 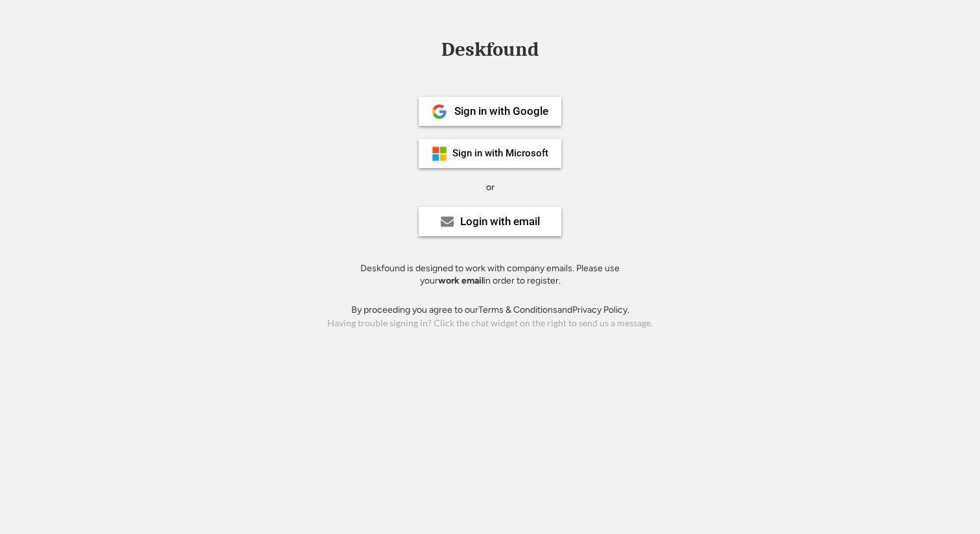 What do you see at coordinates (439, 112) in the screenshot?
I see `img: 1024px-Google__G__Logo.svg.png` at bounding box center [439, 112].